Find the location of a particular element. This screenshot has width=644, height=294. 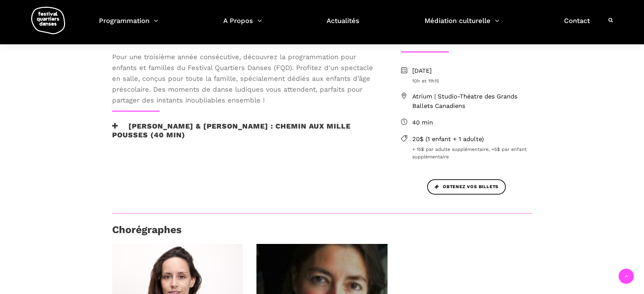

a: Actualités is located at coordinates (343, 25).